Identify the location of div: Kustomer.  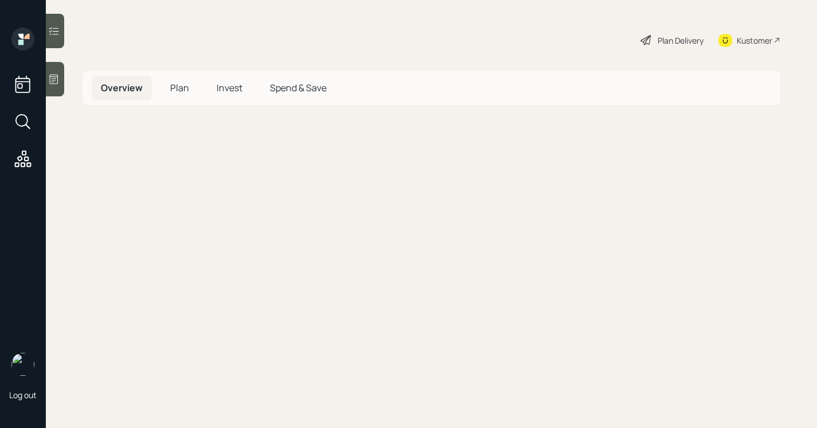
(755, 40).